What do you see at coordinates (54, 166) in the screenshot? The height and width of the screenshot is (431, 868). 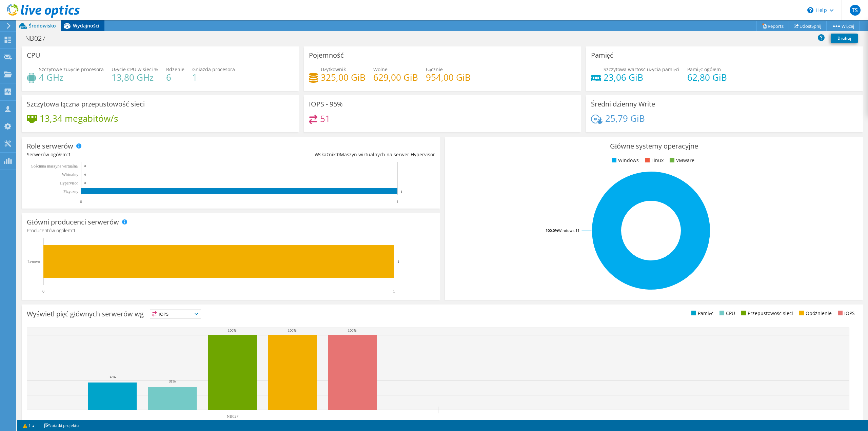 I see `text: Gościnna maszyna wirtualna` at bounding box center [54, 166].